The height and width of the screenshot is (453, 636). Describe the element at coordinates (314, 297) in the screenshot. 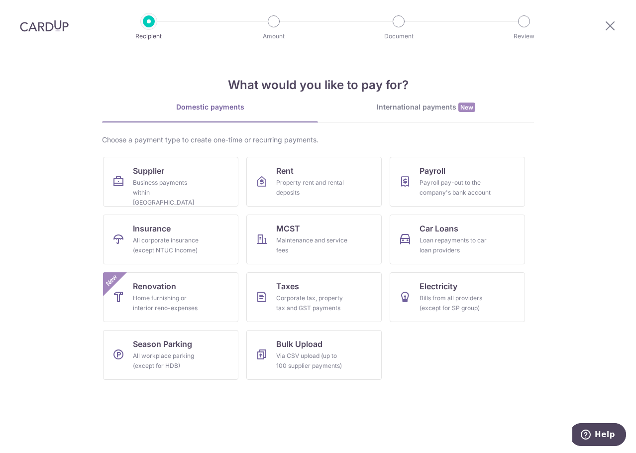

I see `a: TaxesCorporate tax, property tax and GST payments` at that location.